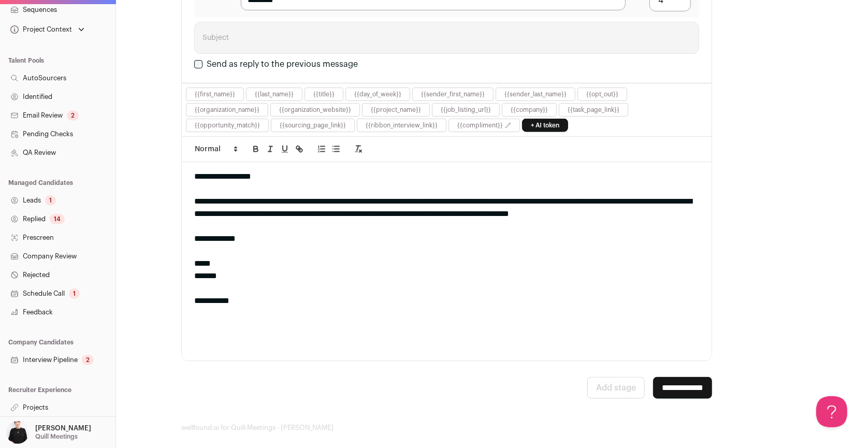 The height and width of the screenshot is (448, 868). I want to click on button: {{ribbon_interview_link}}, so click(402, 125).